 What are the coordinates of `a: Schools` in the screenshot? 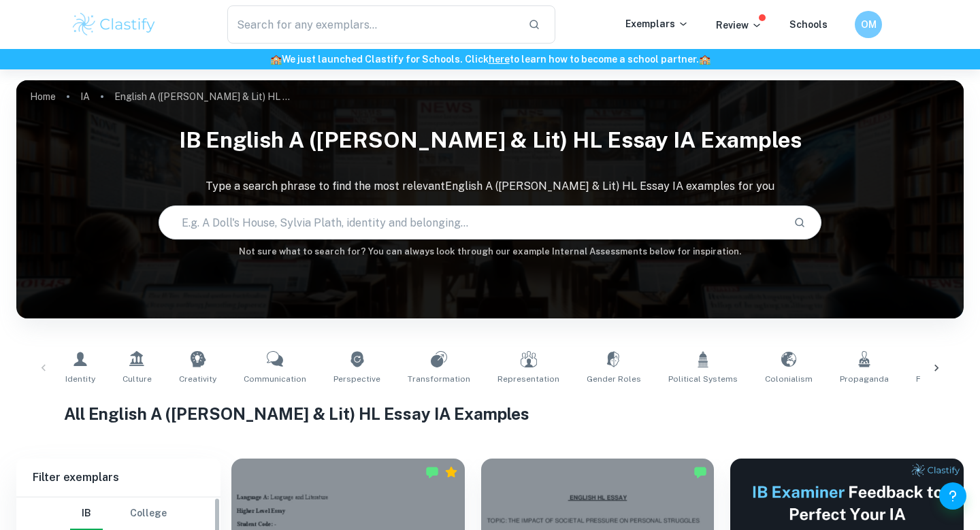 It's located at (809, 24).